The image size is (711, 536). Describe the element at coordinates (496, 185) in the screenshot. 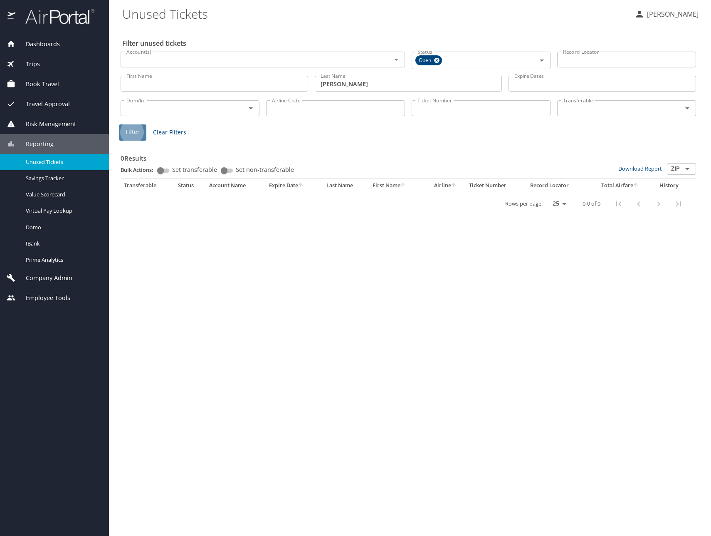

I see `th: Ticket Number` at that location.